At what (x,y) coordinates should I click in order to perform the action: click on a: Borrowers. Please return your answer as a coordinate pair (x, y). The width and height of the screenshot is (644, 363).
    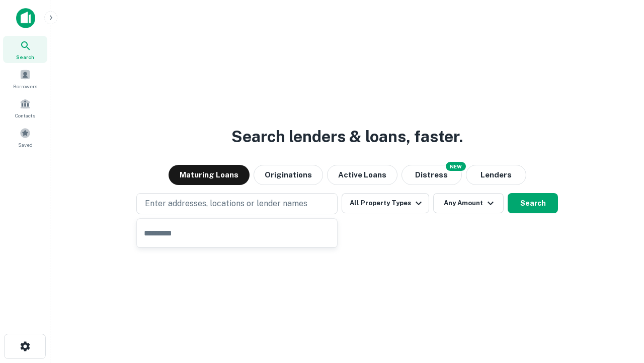
    Looking at the image, I should click on (25, 78).